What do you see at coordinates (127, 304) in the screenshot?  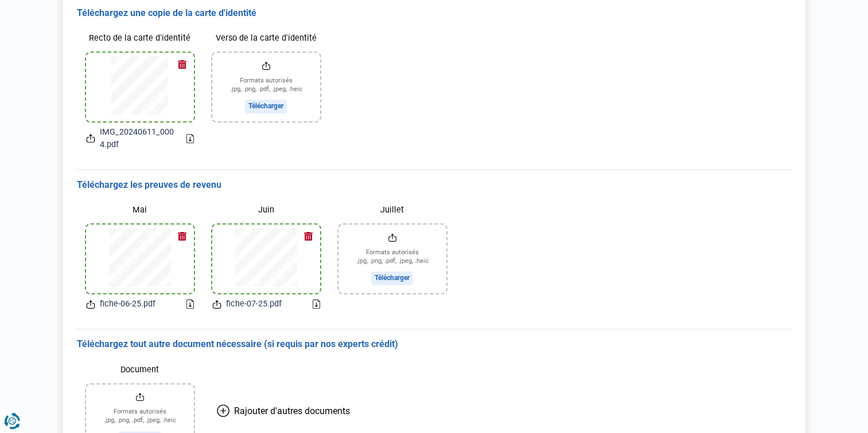 I see `span: fiche-06-25.pdf` at bounding box center [127, 304].